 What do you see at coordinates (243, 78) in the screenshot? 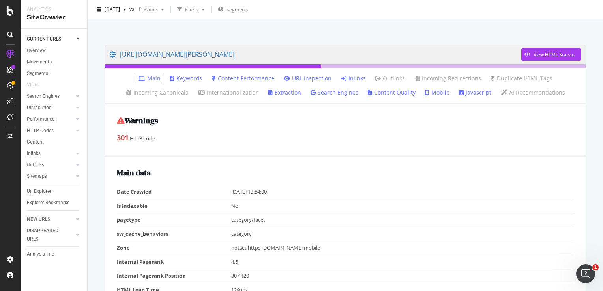
I see `a: Content Performance` at bounding box center [243, 78].